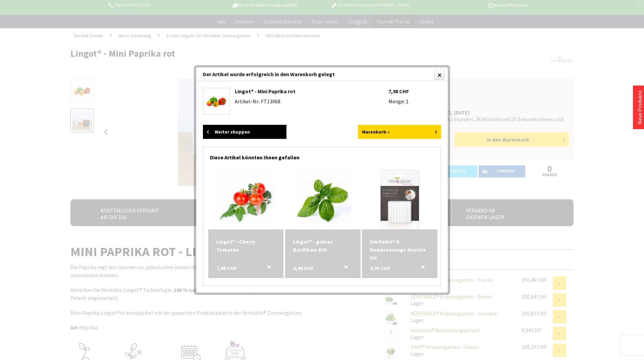 This screenshot has height=360, width=644. I want to click on div: Lingot® - grünes Basilikum BIO, so click(323, 246).